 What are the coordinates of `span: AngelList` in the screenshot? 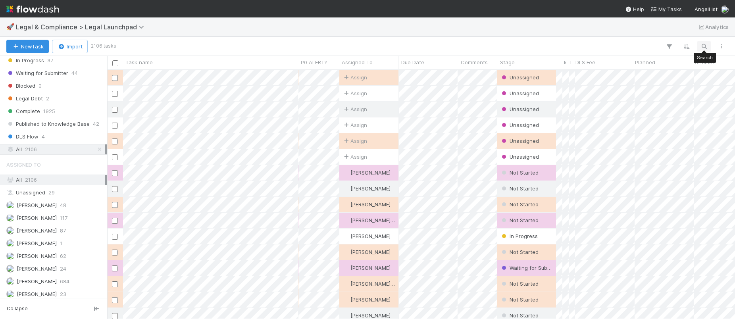 It's located at (706, 9).